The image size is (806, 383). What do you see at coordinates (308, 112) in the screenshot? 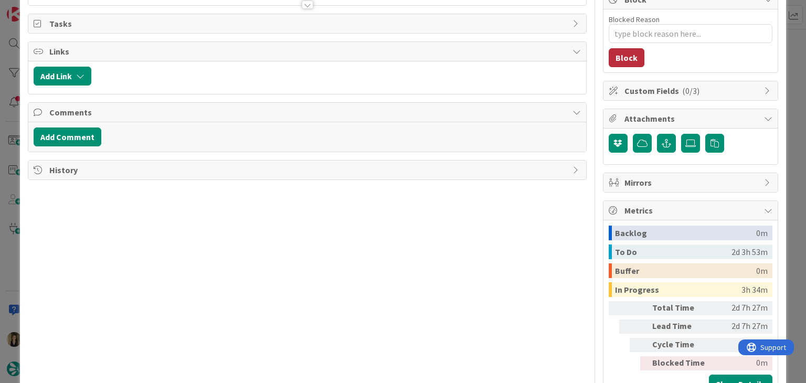
I see `span: Comments` at bounding box center [308, 112].